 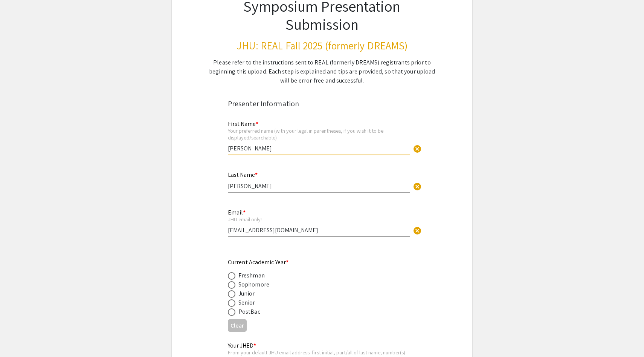 I want to click on div: JHU email only!, so click(x=319, y=219).